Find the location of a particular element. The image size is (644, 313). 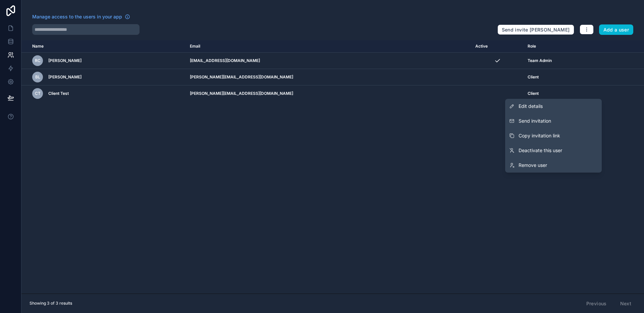

span: Deactivate this user is located at coordinates (541, 150).